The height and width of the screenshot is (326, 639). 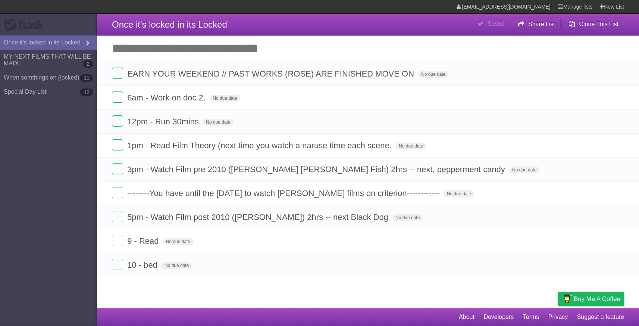 What do you see at coordinates (600, 317) in the screenshot?
I see `a: Suggest a feature` at bounding box center [600, 317].